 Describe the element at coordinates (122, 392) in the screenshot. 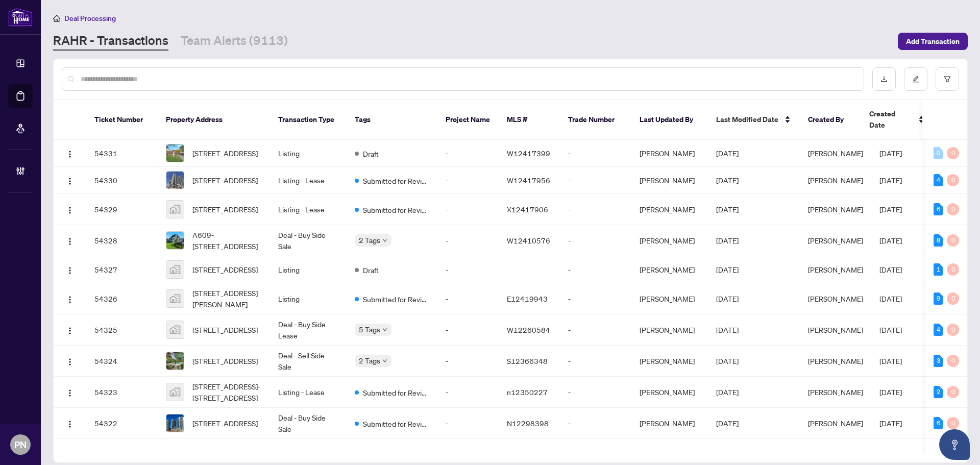

I see `td: 54323` at that location.